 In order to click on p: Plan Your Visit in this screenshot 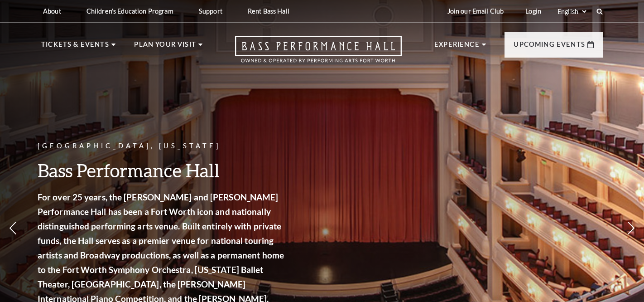, I will do `click(165, 47)`.